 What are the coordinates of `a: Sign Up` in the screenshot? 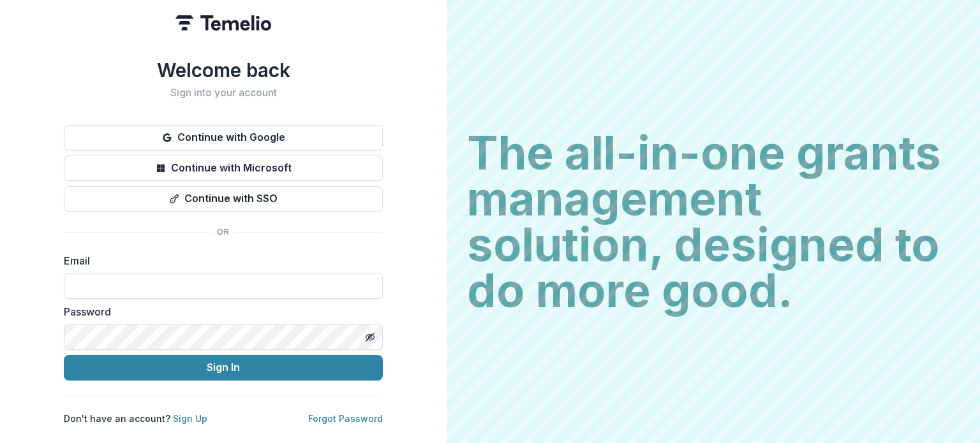 It's located at (190, 418).